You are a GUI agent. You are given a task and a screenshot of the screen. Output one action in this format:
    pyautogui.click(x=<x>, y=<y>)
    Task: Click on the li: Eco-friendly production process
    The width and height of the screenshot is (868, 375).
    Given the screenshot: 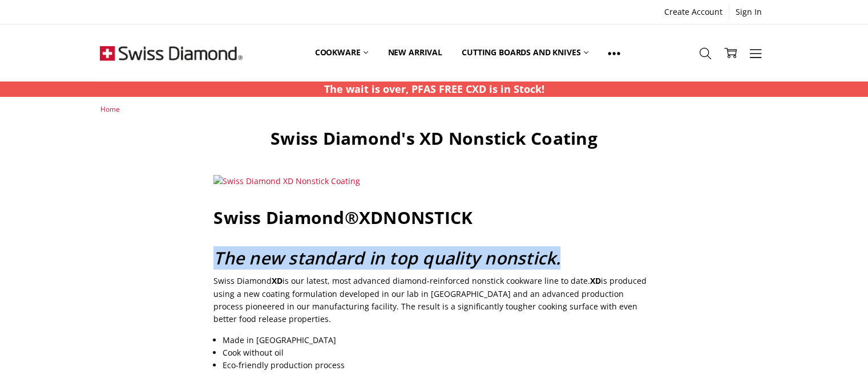 What is the action you would take?
    pyautogui.click(x=438, y=365)
    